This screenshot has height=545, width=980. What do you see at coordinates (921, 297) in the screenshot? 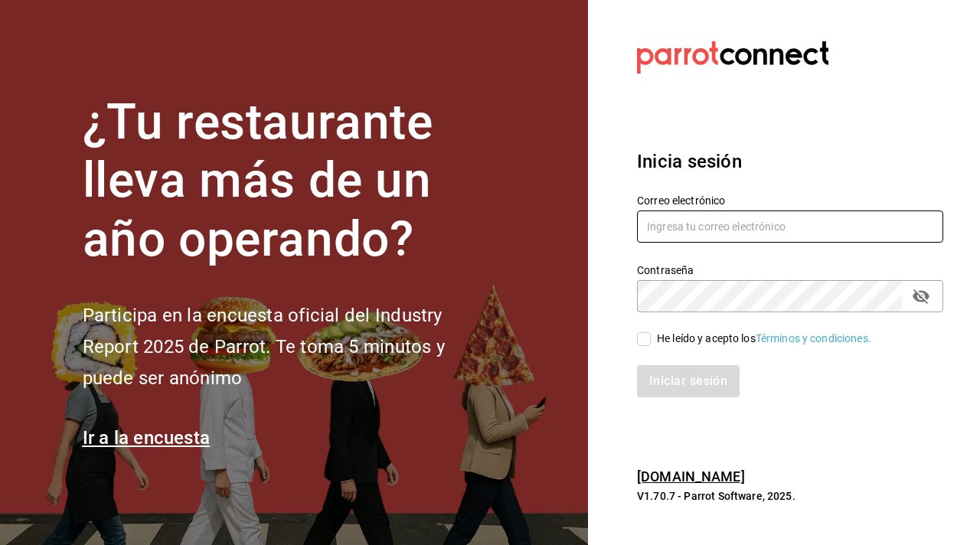
I see `button: passwordField` at bounding box center [921, 297].